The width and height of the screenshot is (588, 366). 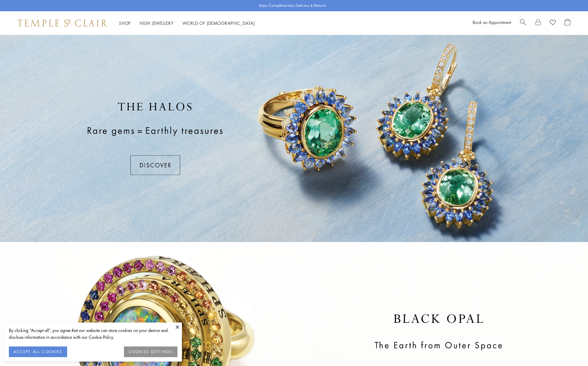 I want to click on a: Book an Appointment, so click(x=492, y=22).